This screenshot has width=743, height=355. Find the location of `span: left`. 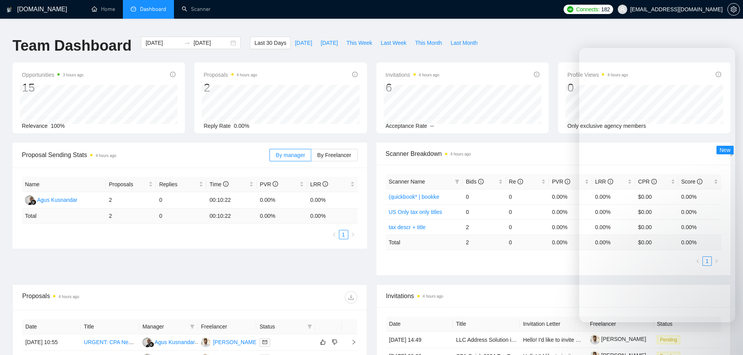

span: left is located at coordinates (334, 235).